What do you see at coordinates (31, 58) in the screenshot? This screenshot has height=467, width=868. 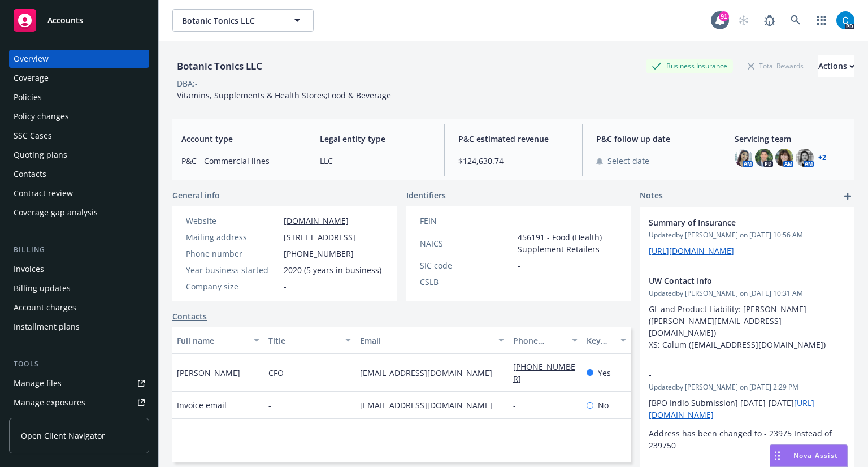 I see `div: Overview` at bounding box center [31, 58].